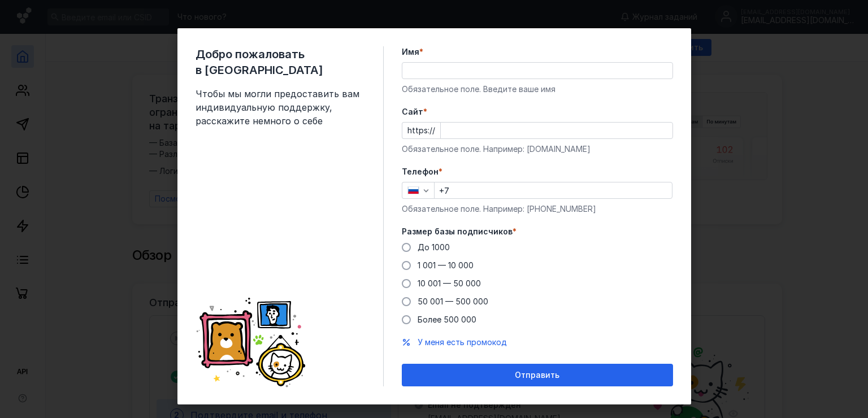 The width and height of the screenshot is (868, 418). I want to click on span: 50 001 — 500 000, so click(453, 301).